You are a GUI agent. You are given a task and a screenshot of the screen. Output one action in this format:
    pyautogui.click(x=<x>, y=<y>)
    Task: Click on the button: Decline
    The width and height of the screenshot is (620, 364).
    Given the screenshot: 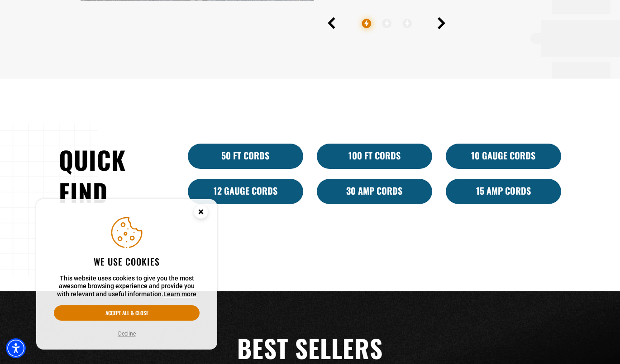 What is the action you would take?
    pyautogui.click(x=127, y=334)
    